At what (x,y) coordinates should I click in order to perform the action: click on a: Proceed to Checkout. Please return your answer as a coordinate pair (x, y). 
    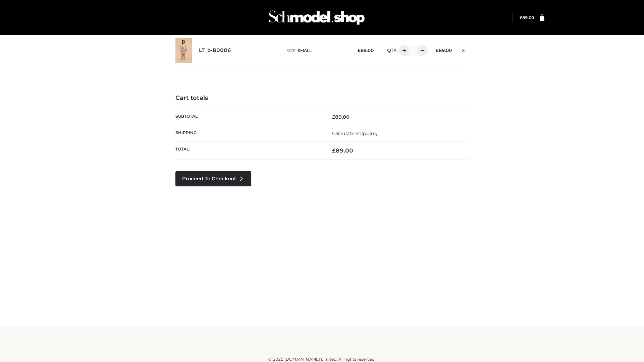
    Looking at the image, I should click on (214, 179).